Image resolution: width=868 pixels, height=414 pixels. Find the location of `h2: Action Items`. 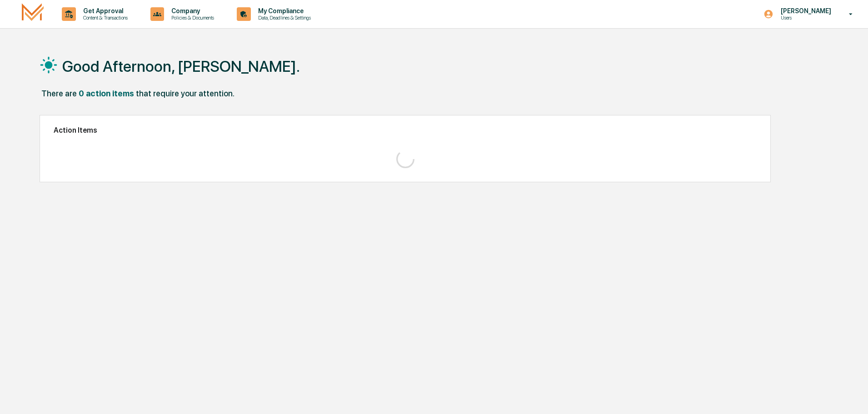

h2: Action Items is located at coordinates (405, 130).